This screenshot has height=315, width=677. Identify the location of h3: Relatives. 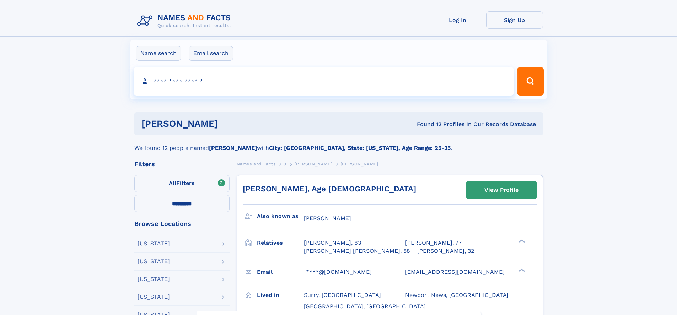
(281, 243).